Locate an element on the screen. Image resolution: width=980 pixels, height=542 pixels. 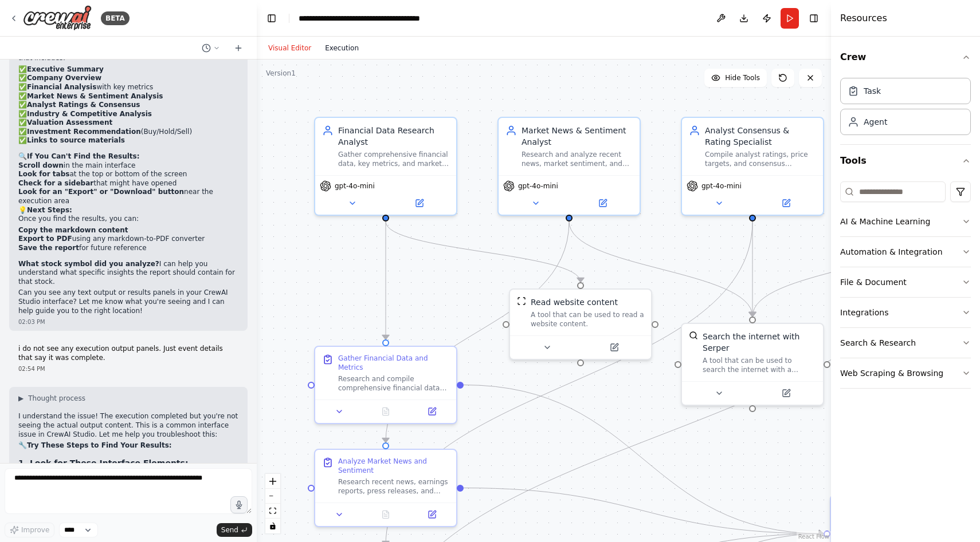
div: Task is located at coordinates (872, 91).